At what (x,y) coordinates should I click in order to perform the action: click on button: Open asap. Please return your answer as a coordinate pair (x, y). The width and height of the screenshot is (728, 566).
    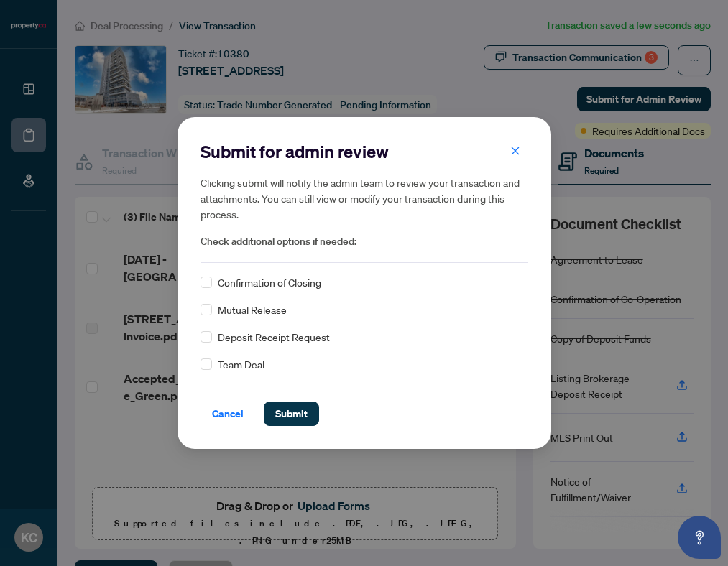
    Looking at the image, I should click on (700, 537).